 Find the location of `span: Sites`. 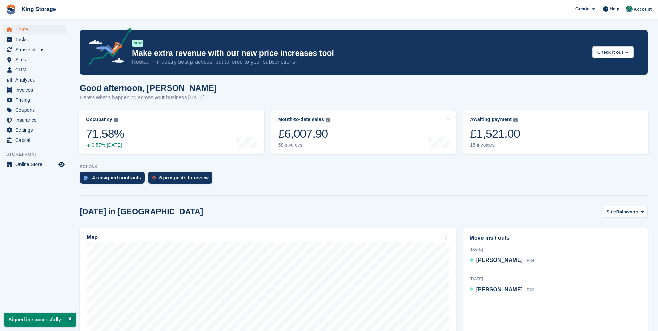

span: Sites is located at coordinates (36, 60).